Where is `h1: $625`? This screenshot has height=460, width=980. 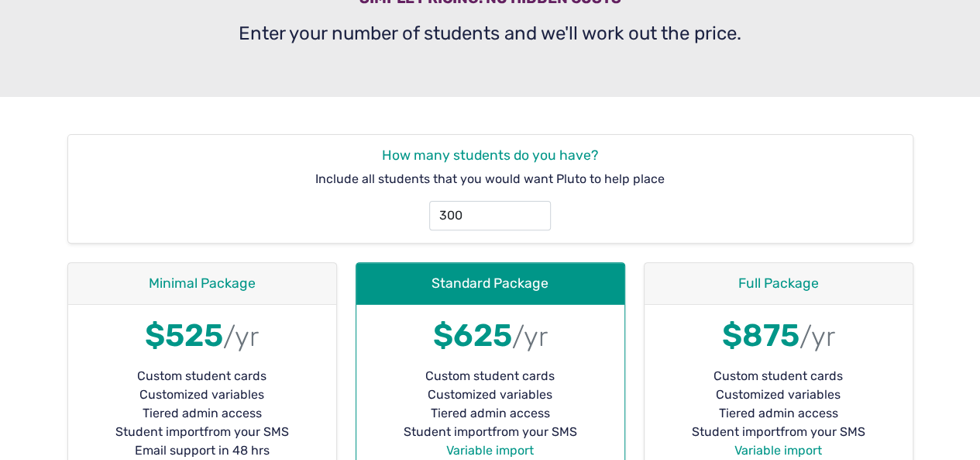 h1: $625 is located at coordinates (490, 336).